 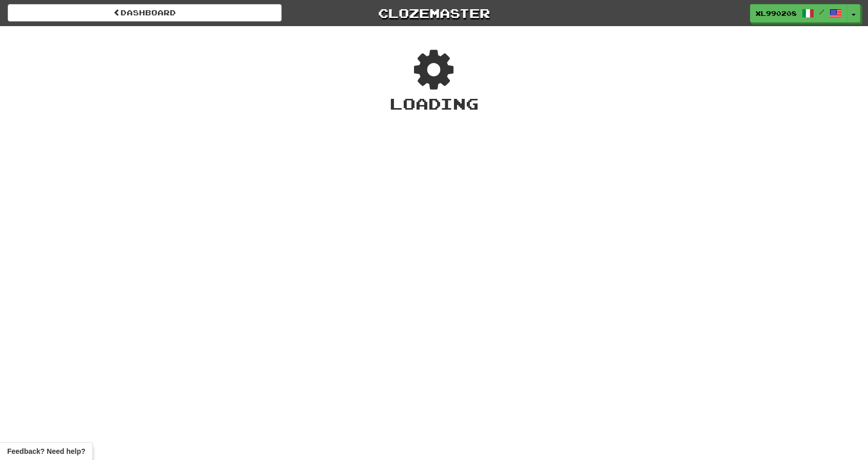 What do you see at coordinates (46, 451) in the screenshot?
I see `span: Open feedback widget` at bounding box center [46, 451].